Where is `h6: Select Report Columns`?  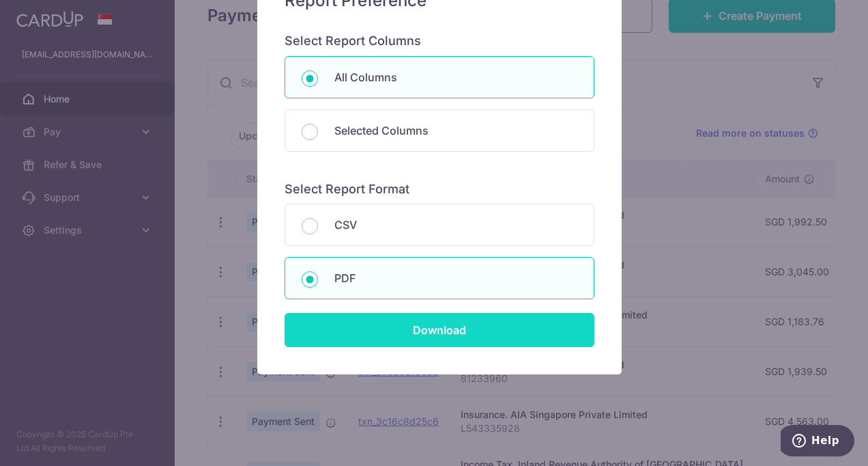
h6: Select Report Columns is located at coordinates (440, 41).